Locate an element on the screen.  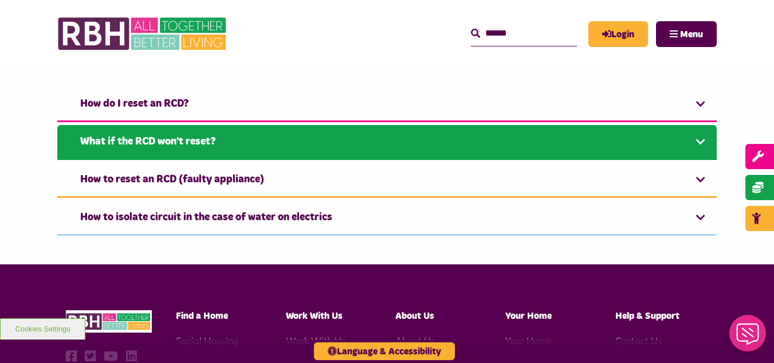
a: What if the RCD won't reset? is located at coordinates (387, 142).